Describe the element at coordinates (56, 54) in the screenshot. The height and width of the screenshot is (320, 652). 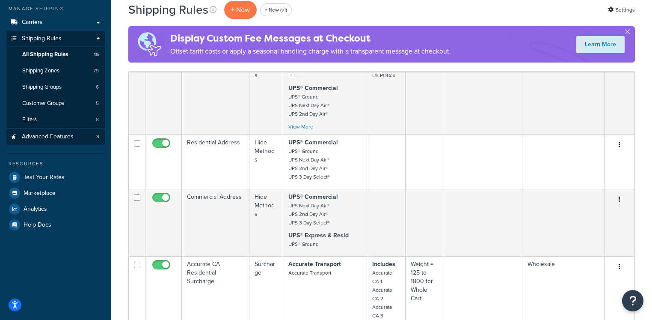
I see `a: All Shipping Rules 15` at that location.